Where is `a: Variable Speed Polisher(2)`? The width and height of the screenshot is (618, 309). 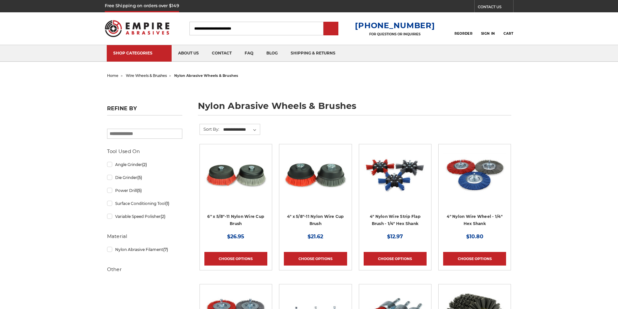 a: Variable Speed Polisher(2) is located at coordinates (145, 216).